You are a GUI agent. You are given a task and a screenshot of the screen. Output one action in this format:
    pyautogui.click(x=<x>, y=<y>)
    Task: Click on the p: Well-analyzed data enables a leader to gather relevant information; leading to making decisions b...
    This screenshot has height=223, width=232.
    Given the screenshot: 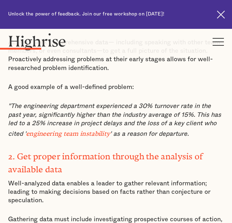 What is the action you would take?
    pyautogui.click(x=116, y=192)
    